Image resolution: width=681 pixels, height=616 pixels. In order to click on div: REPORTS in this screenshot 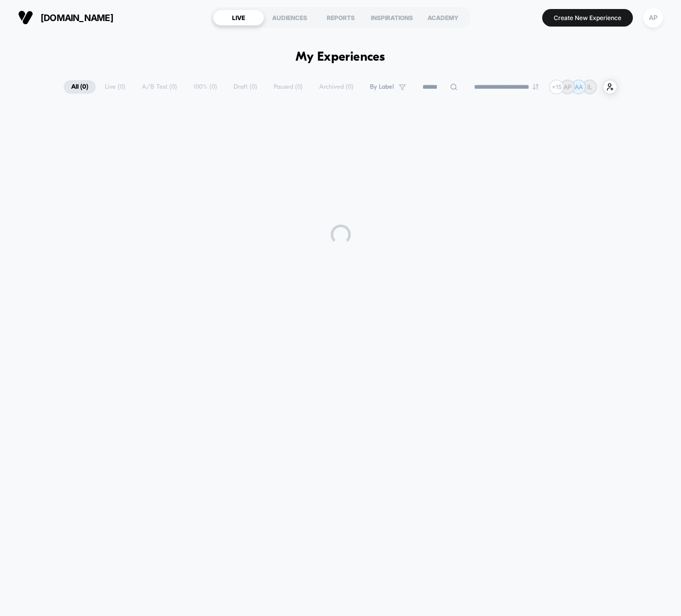, I will do `click(340, 17)`.